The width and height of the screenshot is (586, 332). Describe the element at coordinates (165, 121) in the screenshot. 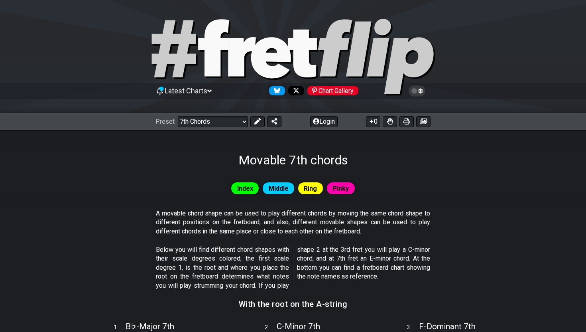

I see `span: Preset` at that location.